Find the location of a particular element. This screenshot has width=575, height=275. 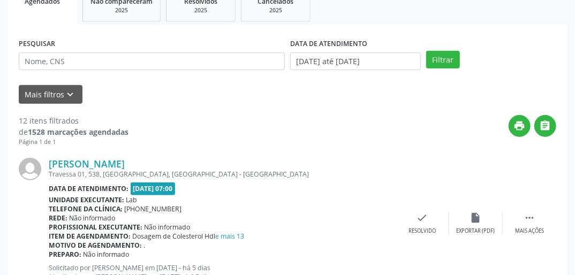

img: img is located at coordinates (30, 169).